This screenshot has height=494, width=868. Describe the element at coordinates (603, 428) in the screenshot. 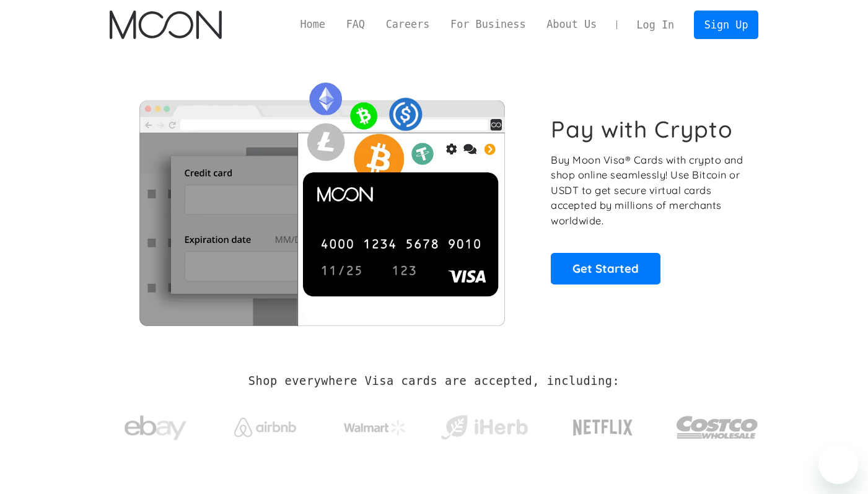

I see `img: Netflix` at that location.